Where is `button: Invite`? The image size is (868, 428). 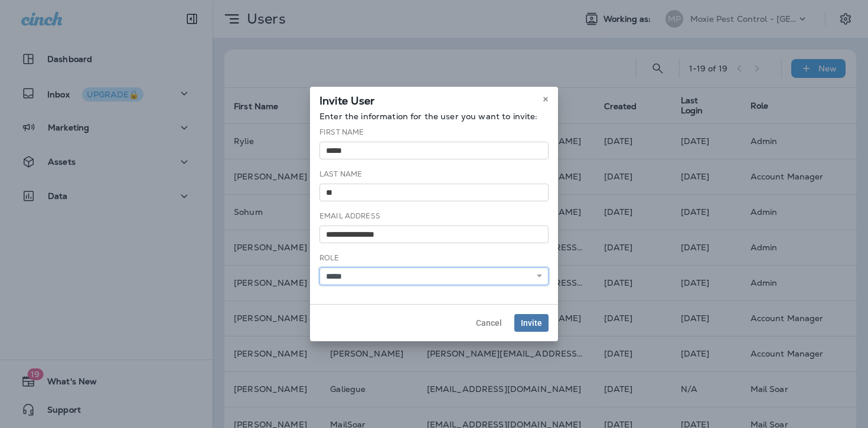
button: Invite is located at coordinates (531, 323).